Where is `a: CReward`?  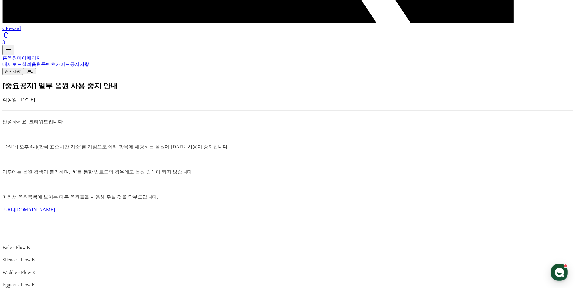
a: CReward is located at coordinates (287, 25).